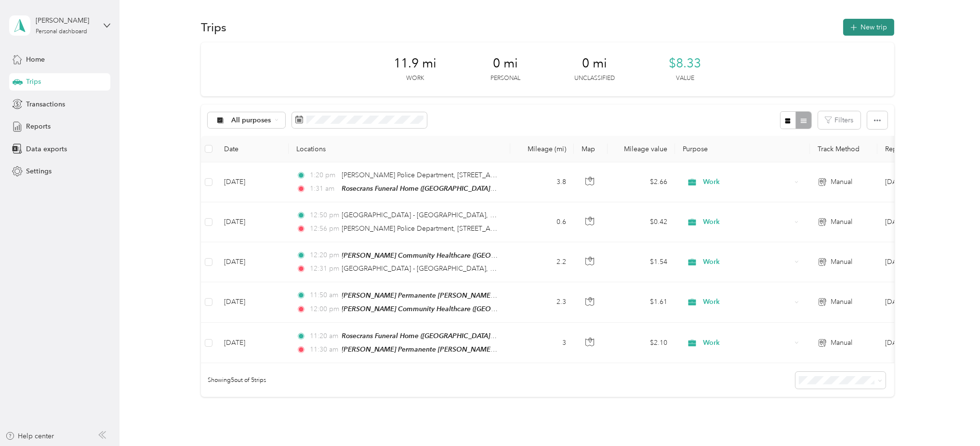  I want to click on th: Map, so click(591, 149).